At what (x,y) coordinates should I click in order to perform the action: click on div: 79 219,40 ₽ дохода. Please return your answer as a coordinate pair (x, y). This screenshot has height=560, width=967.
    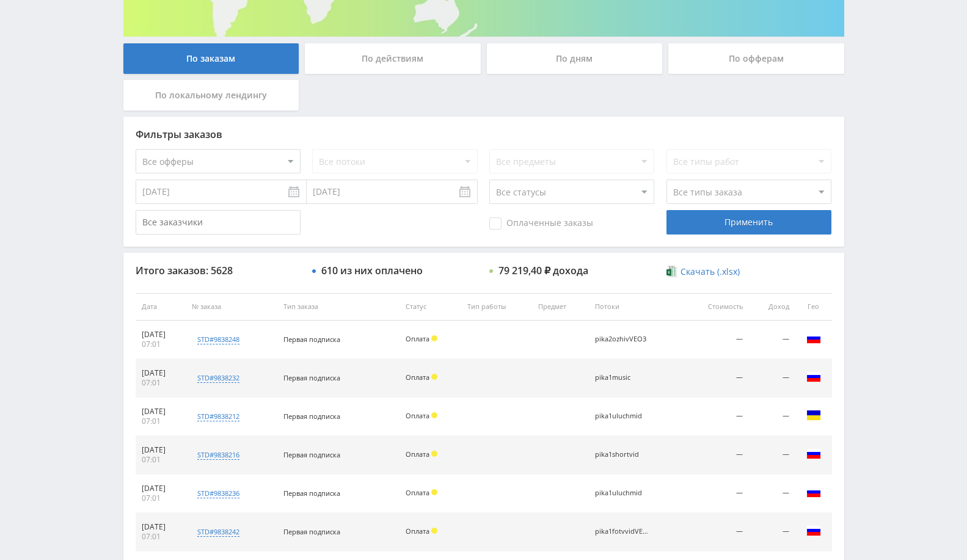
    Looking at the image, I should click on (543, 271).